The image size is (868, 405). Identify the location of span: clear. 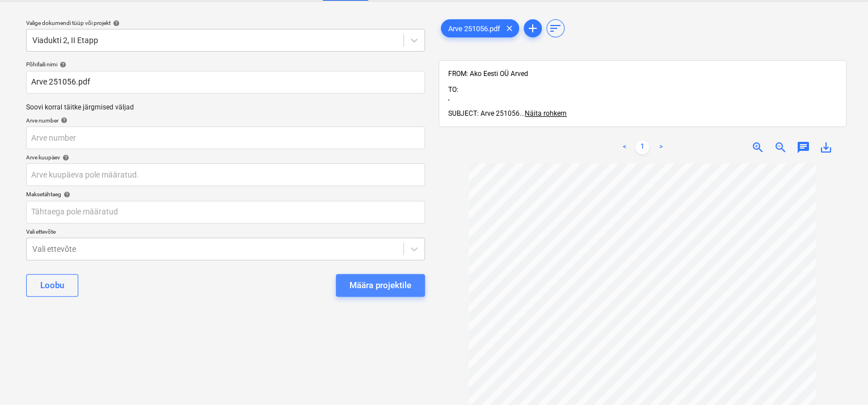
(509, 28).